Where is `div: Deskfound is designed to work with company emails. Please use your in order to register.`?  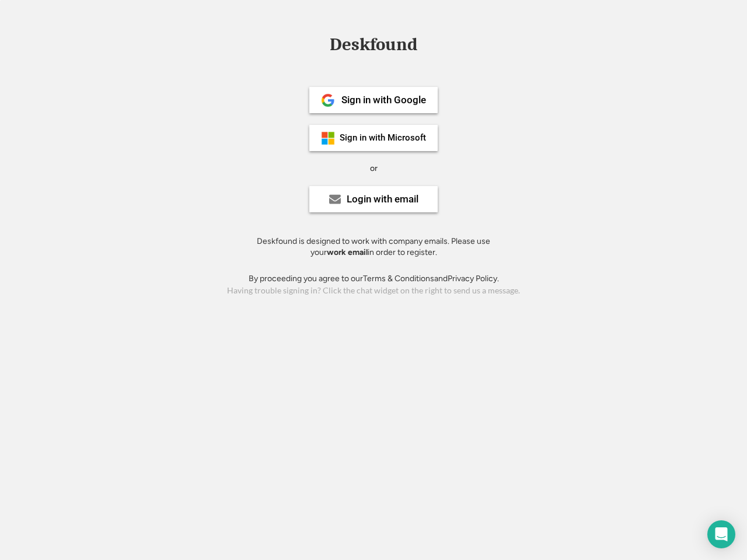
div: Deskfound is designed to work with company emails. Please use your in order to register. is located at coordinates (374, 246).